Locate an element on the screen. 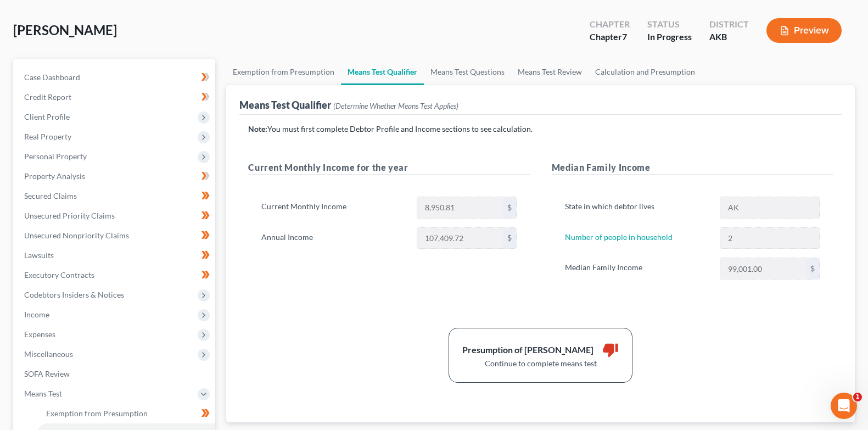 The width and height of the screenshot is (868, 430). i: thumb_down is located at coordinates (610, 350).